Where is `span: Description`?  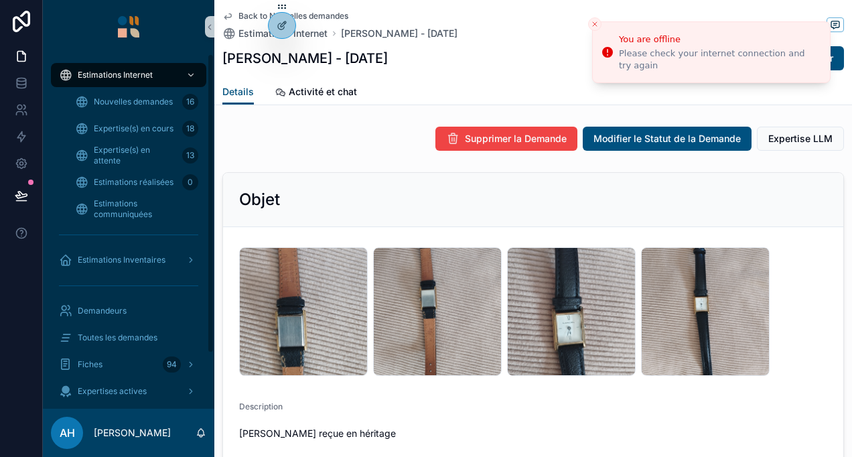
span: Description is located at coordinates (261, 406).